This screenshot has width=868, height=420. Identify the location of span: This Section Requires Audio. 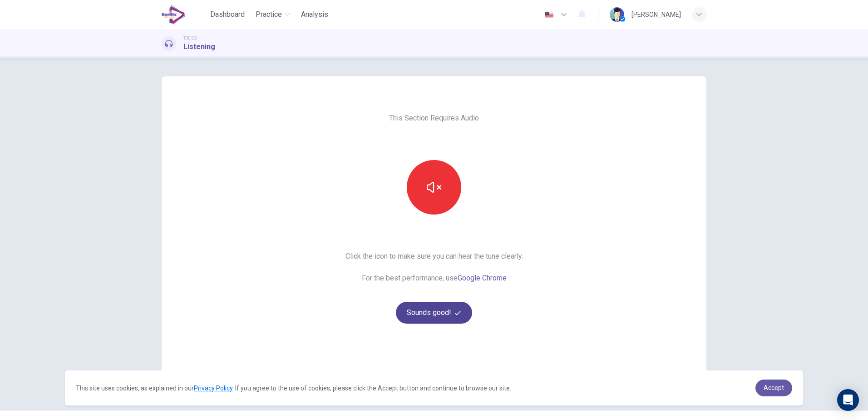
(434, 118).